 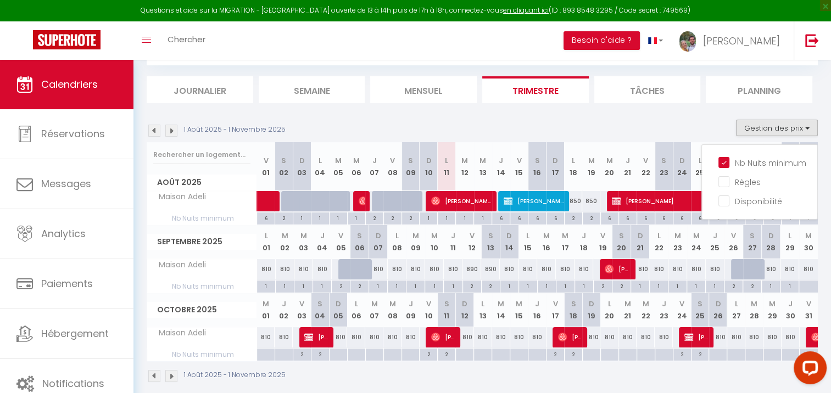 I want to click on th: 01, so click(x=266, y=242).